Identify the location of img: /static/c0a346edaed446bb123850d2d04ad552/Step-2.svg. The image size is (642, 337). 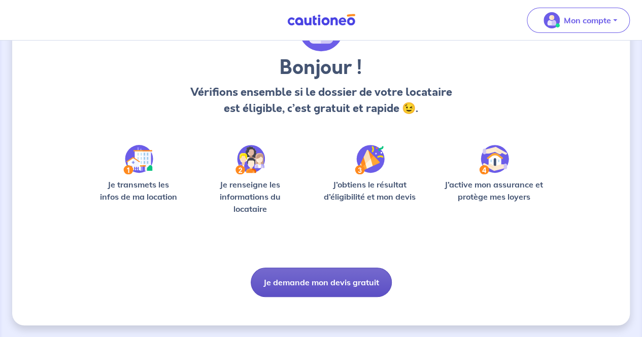
(250, 160).